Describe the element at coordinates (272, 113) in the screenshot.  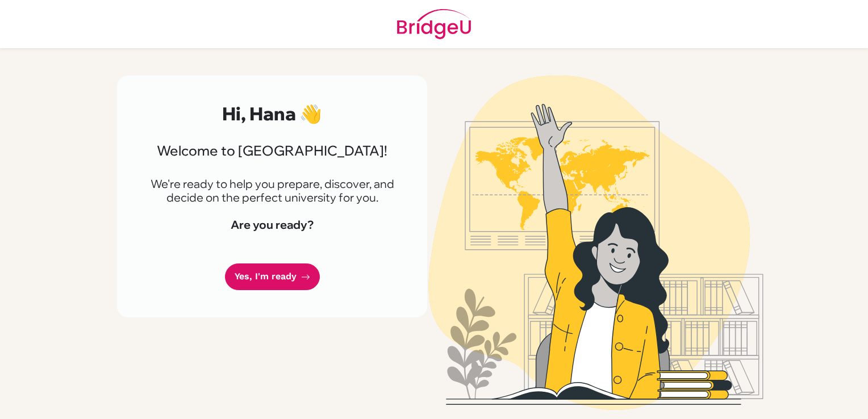
I see `h2: Hi, Hana 👋` at that location.